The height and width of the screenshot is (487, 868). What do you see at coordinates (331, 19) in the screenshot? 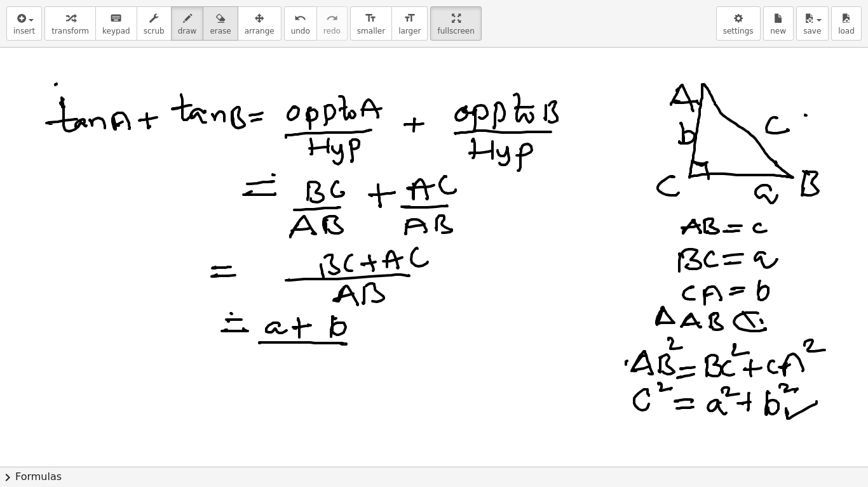
I see `i: redo` at bounding box center [331, 19].